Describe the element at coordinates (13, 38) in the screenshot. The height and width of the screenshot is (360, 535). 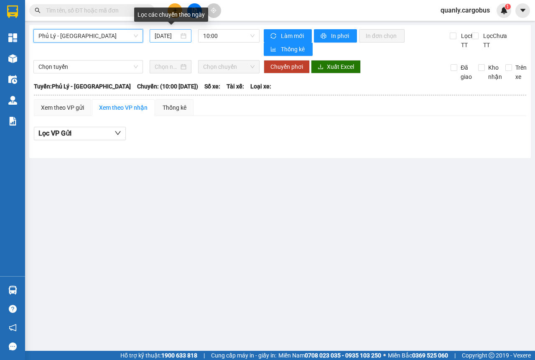
I see `img: dashboard-icon` at that location.